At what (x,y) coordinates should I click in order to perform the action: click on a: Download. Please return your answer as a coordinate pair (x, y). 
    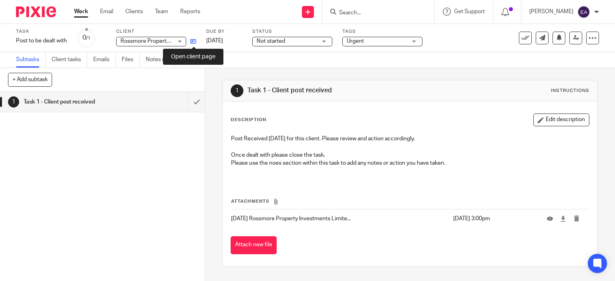
    Looking at the image, I should click on (563, 219).